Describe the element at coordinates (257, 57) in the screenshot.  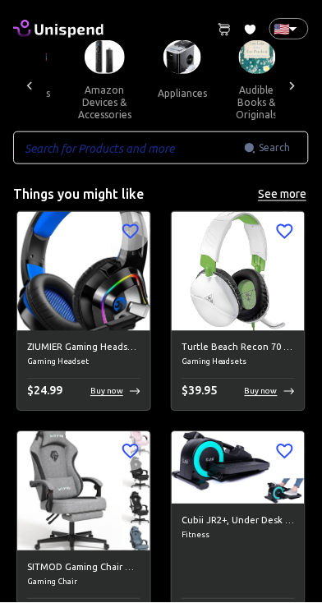
I see `img: Audible Books & Originals` at that location.